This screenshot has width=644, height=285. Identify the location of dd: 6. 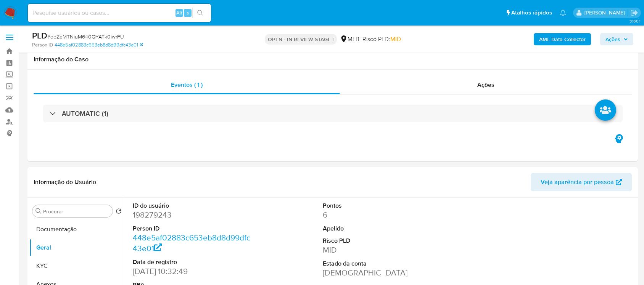
(382, 215).